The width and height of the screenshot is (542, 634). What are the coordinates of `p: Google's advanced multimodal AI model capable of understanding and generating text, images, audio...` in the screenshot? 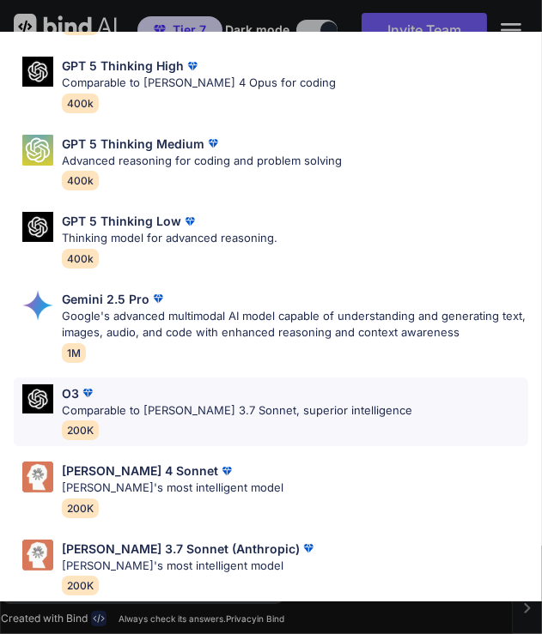 It's located at (294, 324).